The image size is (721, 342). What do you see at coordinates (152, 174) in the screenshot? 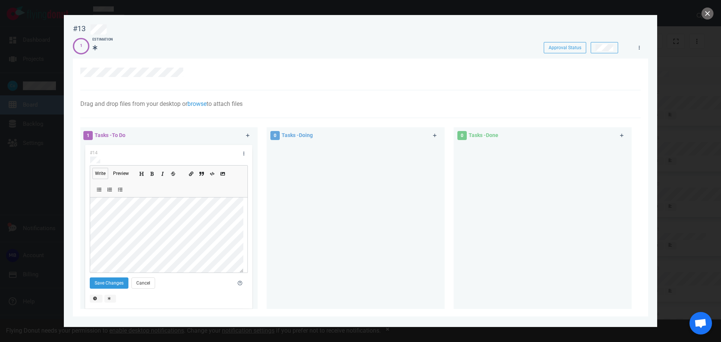
I see `button: Add bold text` at bounding box center [152, 174].